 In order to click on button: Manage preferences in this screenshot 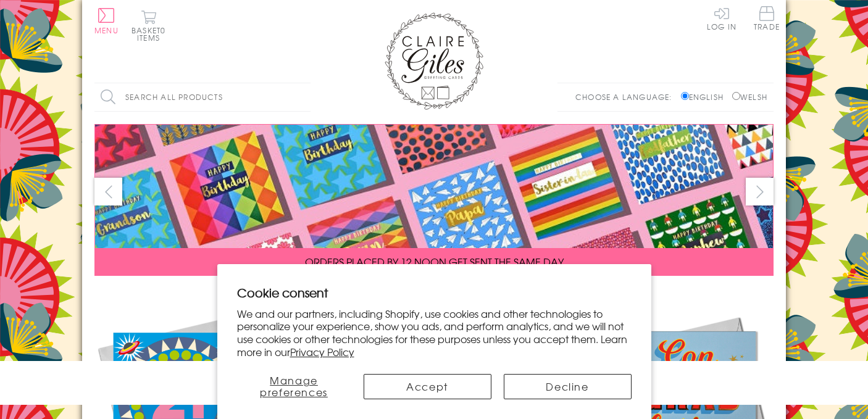, I will do `click(293, 387)`.